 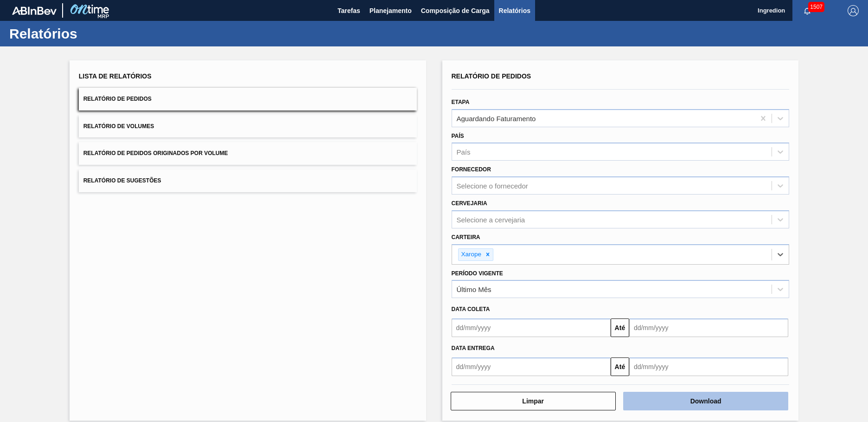 What do you see at coordinates (466, 237) in the screenshot?
I see `label: Carteira` at bounding box center [466, 237].